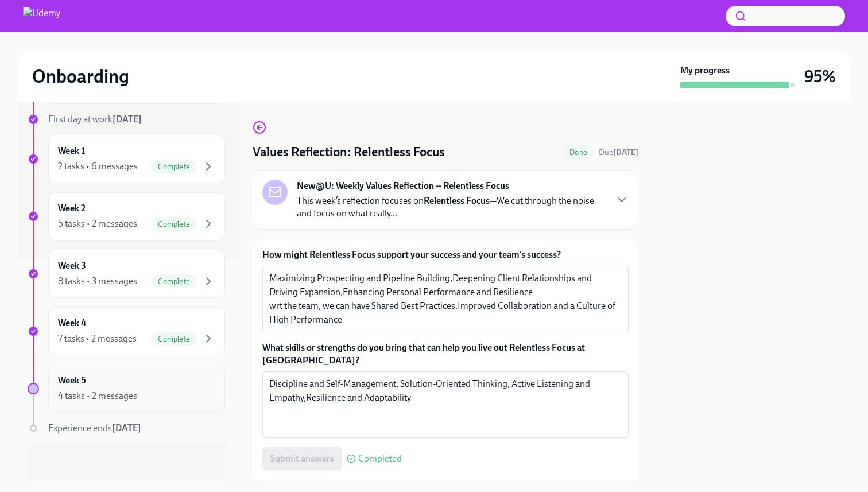  I want to click on span: September 22nd, 2025 05:30, so click(618, 152).